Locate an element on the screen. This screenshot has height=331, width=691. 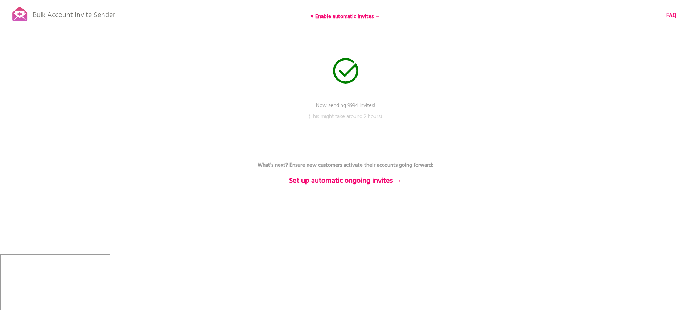
p: Bulk Account Invite Sender is located at coordinates (74, 13).